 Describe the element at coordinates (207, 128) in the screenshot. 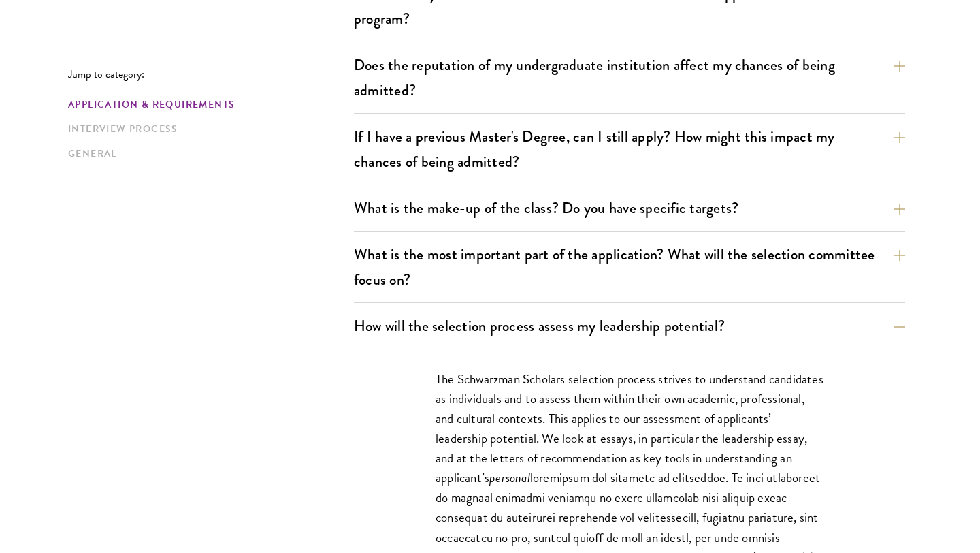

I see `a: Interview Process` at that location.